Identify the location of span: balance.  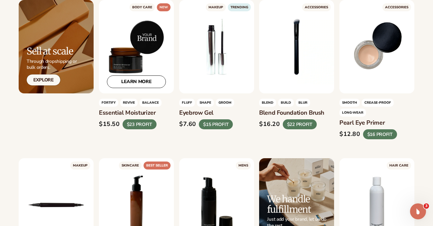
(150, 103).